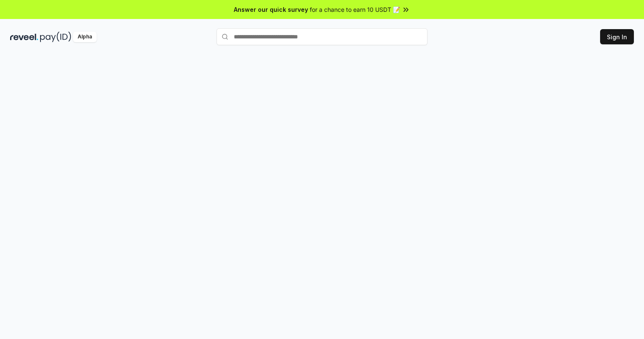  What do you see at coordinates (271, 9) in the screenshot?
I see `span: Answer our quick survey` at bounding box center [271, 9].